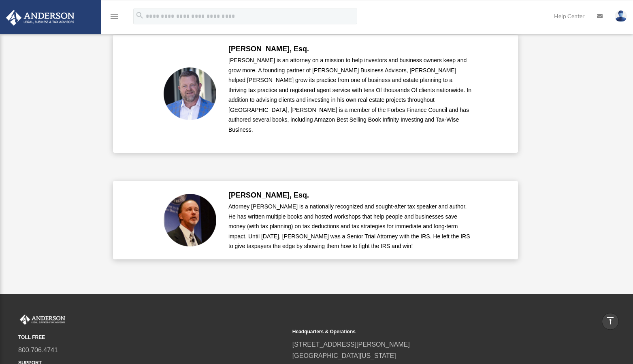  What do you see at coordinates (426, 332) in the screenshot?
I see `small: Headquarters & Operations` at bounding box center [426, 332].